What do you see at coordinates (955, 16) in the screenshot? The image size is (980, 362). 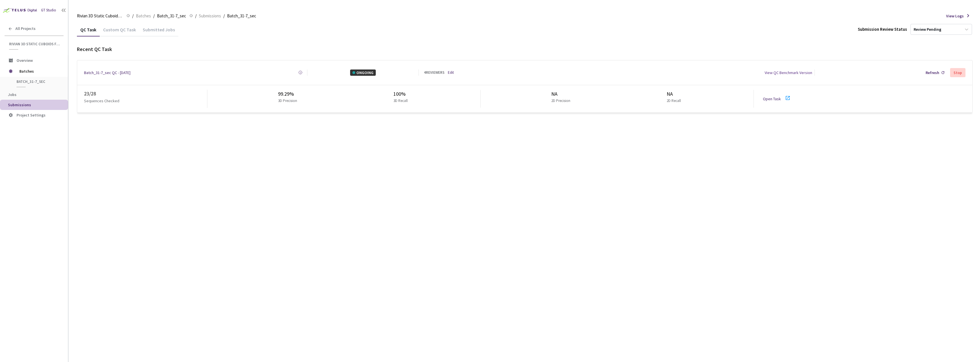 I see `span: View Logs` at bounding box center [955, 16].